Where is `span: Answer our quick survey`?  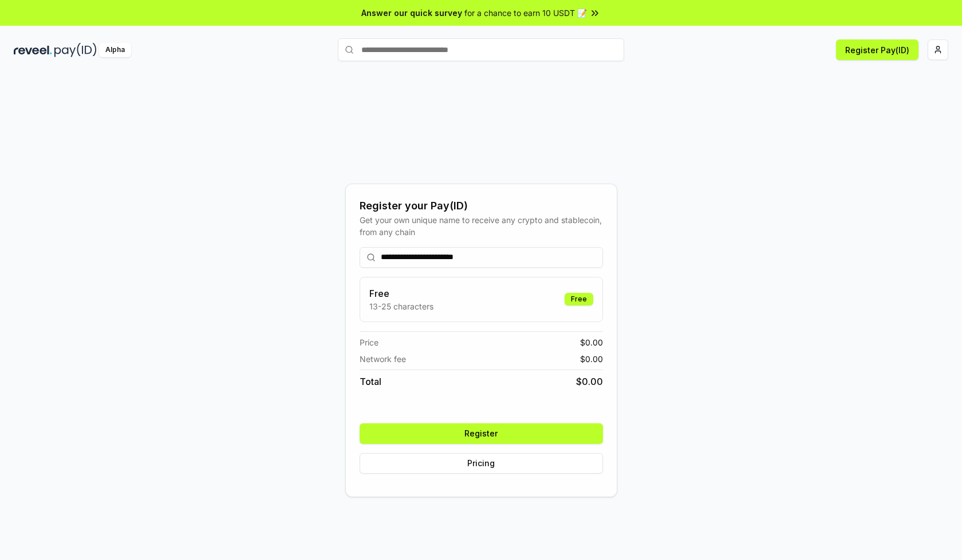 span: Answer our quick survey is located at coordinates (412, 13).